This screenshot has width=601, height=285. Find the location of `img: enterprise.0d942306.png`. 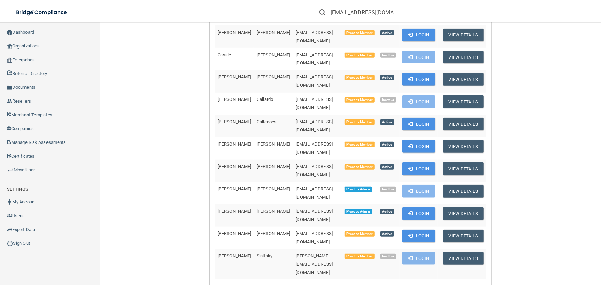

img: enterprise.0d942306.png is located at coordinates (10, 60).